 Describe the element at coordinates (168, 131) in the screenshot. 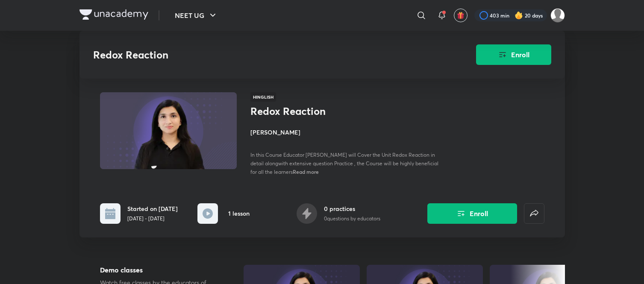

I see `img: Thumbnail` at that location.